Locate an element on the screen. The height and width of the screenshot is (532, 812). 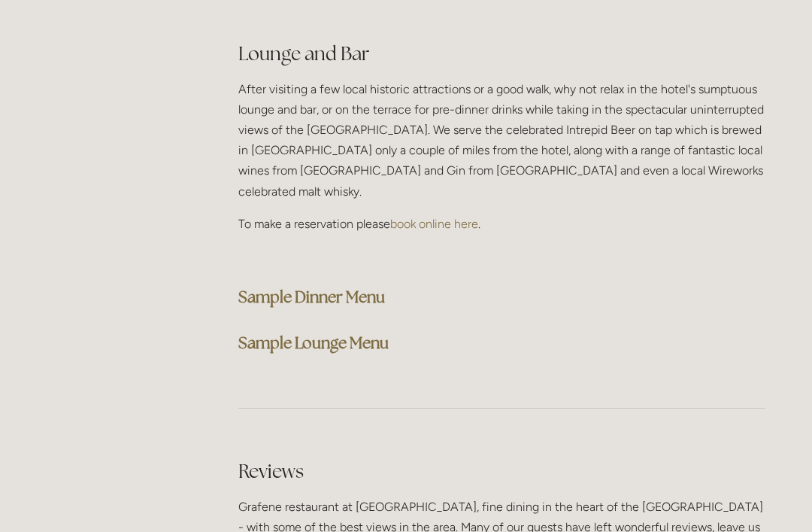
a: Sample Lounge Menu is located at coordinates (313, 342).